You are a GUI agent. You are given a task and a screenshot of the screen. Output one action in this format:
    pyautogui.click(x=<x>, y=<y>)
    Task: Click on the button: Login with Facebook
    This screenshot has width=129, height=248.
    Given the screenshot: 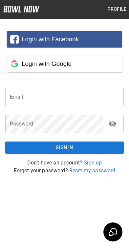 What is the action you would take?
    pyautogui.click(x=64, y=39)
    